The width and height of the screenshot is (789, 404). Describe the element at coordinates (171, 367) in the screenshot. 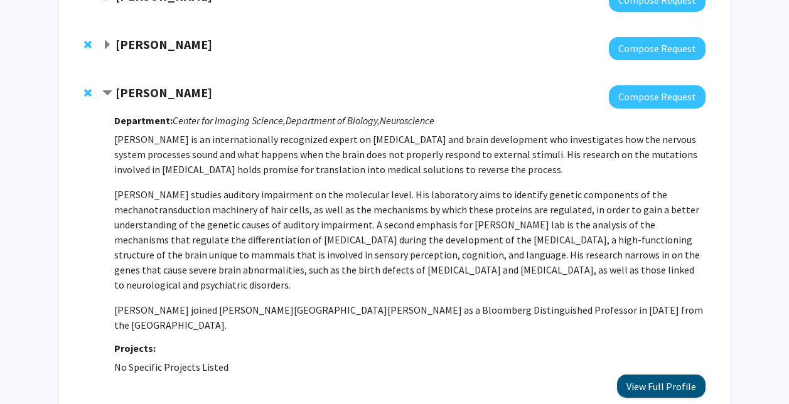

I see `span: No Specific Projects Listed` at that location.